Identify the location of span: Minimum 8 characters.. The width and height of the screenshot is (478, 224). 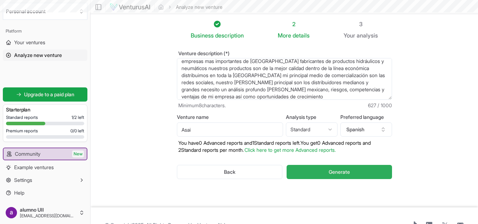
(202, 105).